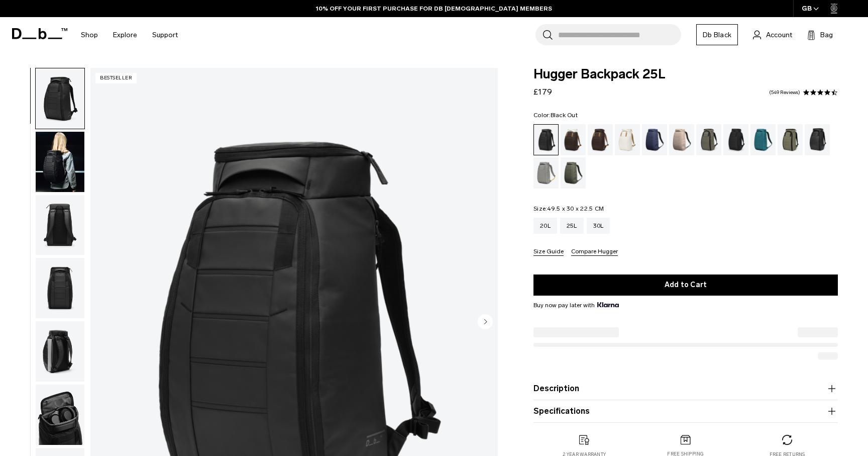 The width and height of the screenshot is (868, 456). What do you see at coordinates (763, 140) in the screenshot?
I see `a: Midnight Teal` at bounding box center [763, 140].